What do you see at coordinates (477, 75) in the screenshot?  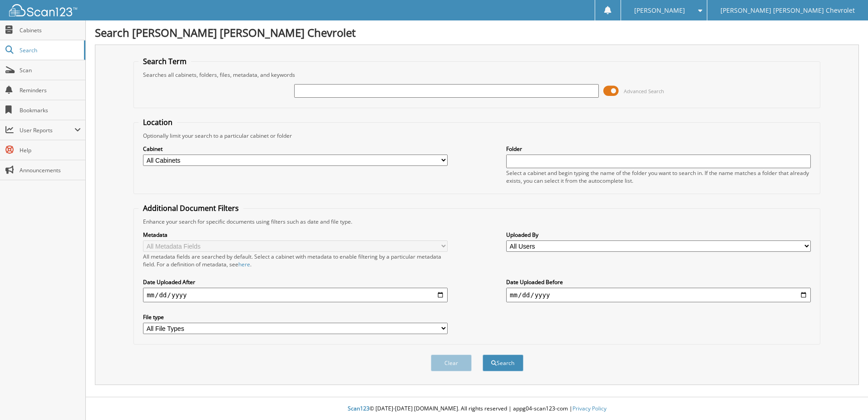 I see `div: Searches all cabinets, folders, files, metadata, and keywords` at bounding box center [477, 75].